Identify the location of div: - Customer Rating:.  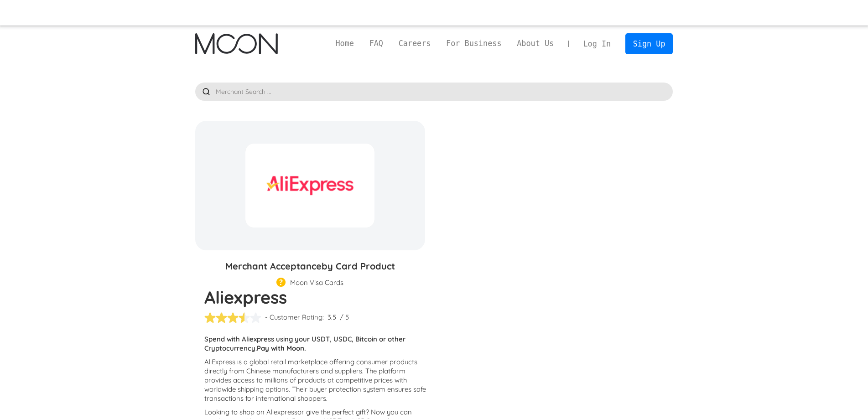
(294, 318).